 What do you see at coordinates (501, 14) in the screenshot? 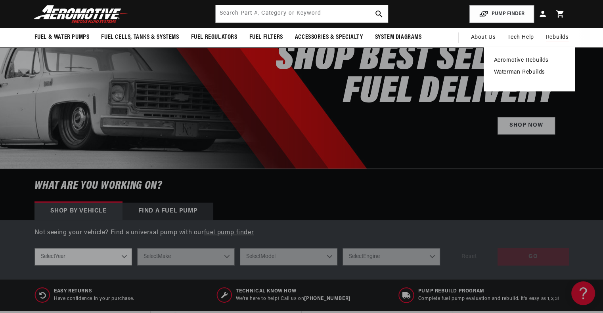
I see `button: PUMP FINDER` at bounding box center [501, 14].